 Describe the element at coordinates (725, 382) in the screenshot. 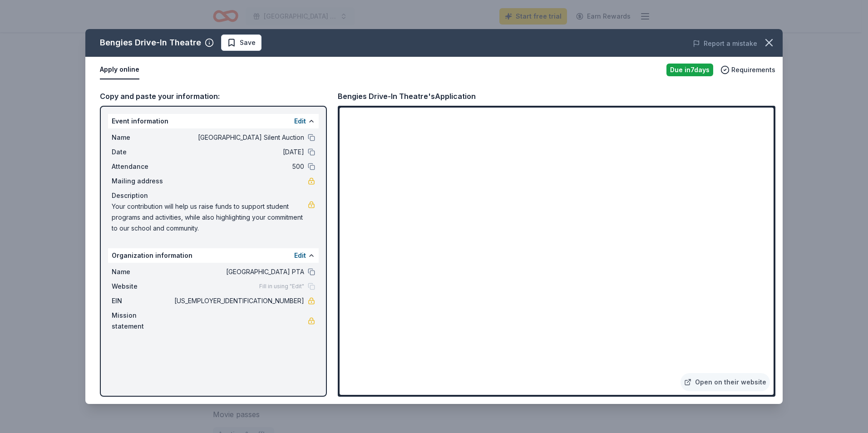

I see `a: Open on their website` at that location.